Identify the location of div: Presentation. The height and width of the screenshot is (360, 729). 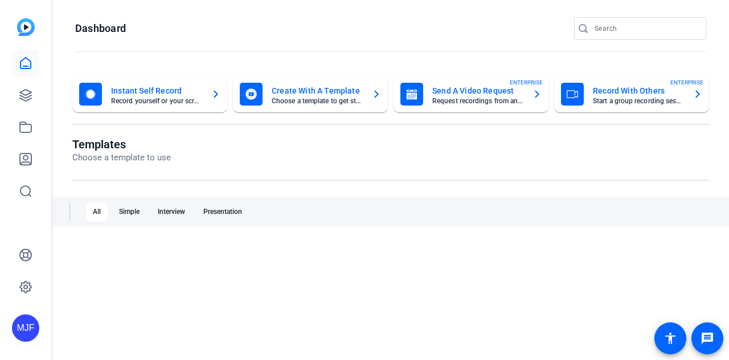
(223, 211).